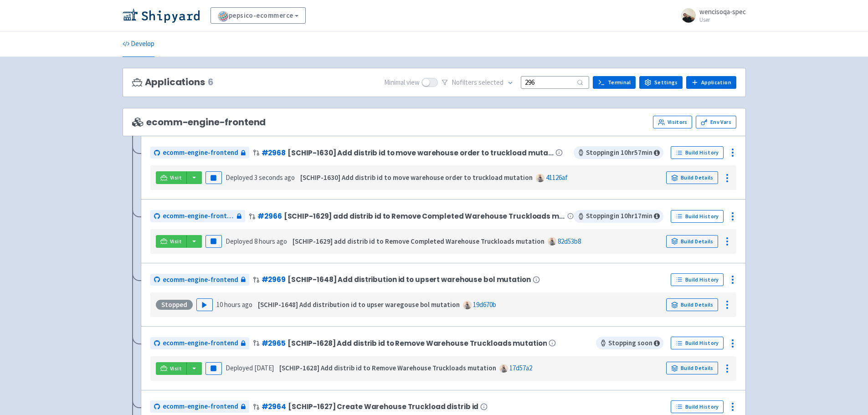  Describe the element at coordinates (273, 279) in the screenshot. I see `a: #2969` at that location.